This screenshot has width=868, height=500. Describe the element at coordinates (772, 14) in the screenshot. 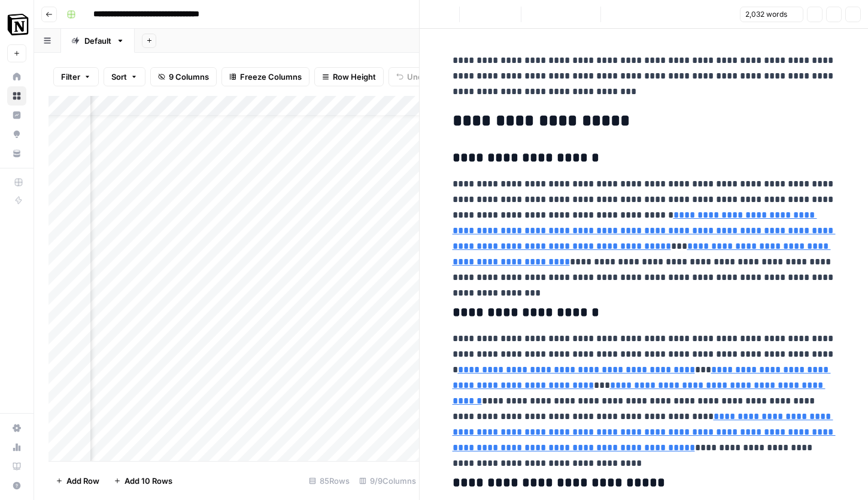

I see `button: 2,032 words` at that location.